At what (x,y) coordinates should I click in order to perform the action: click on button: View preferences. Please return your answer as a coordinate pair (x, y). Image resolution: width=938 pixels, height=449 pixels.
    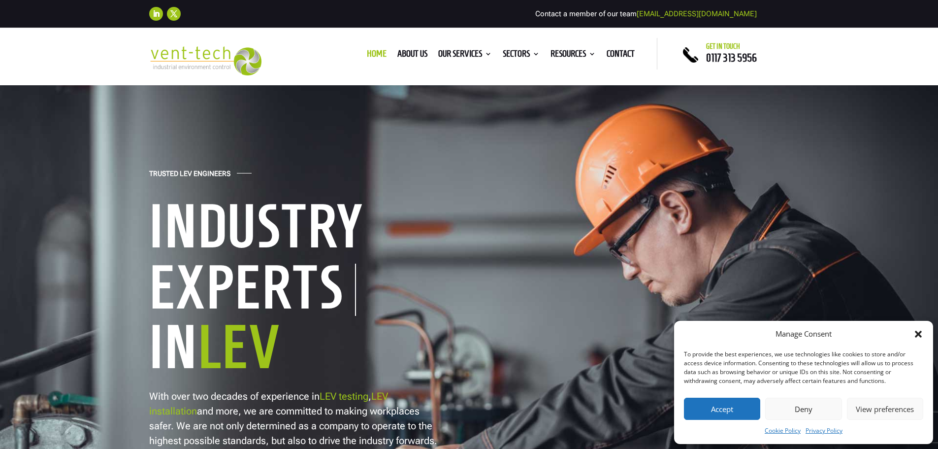
    Looking at the image, I should click on (885, 408).